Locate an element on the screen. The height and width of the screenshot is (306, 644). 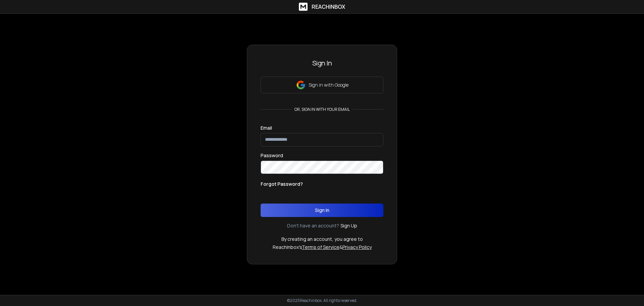
span: Privacy Policy is located at coordinates (357, 247).